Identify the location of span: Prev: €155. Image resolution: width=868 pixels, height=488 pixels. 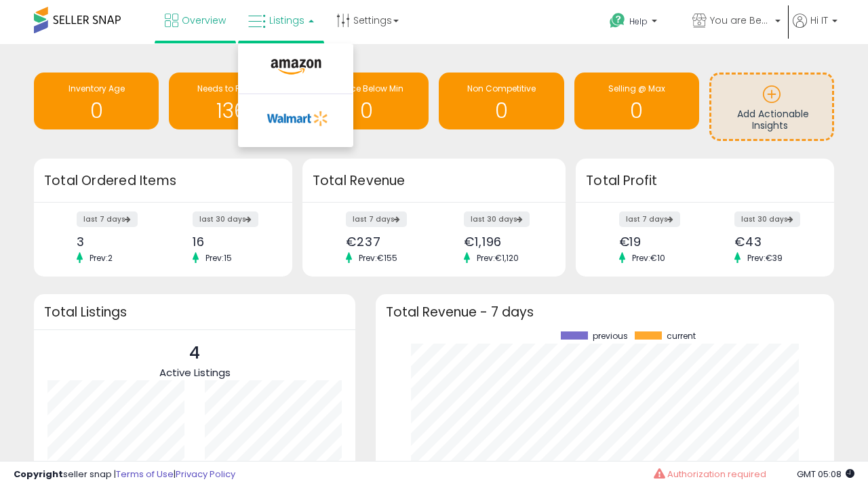
(378, 257).